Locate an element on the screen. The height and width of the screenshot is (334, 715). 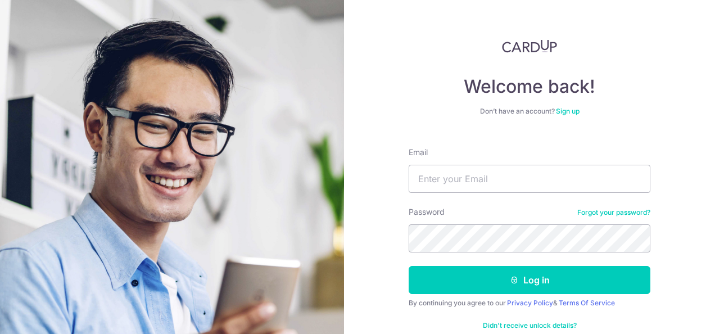
img: CardUp Logo is located at coordinates (530, 46).